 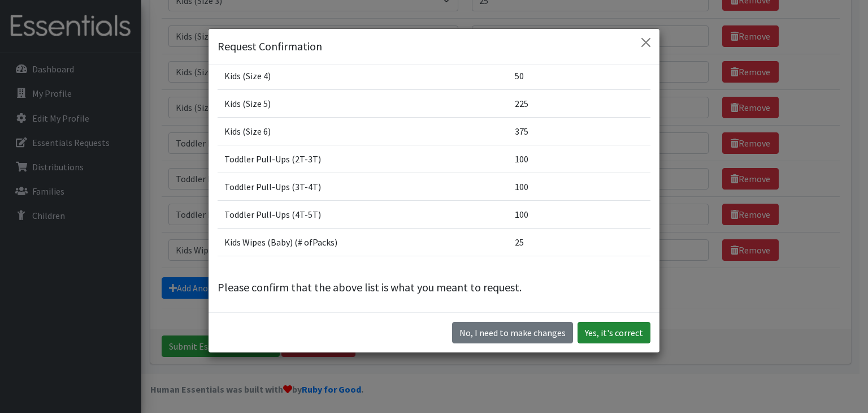 What do you see at coordinates (579, 131) in the screenshot?
I see `td: 375` at bounding box center [579, 131].